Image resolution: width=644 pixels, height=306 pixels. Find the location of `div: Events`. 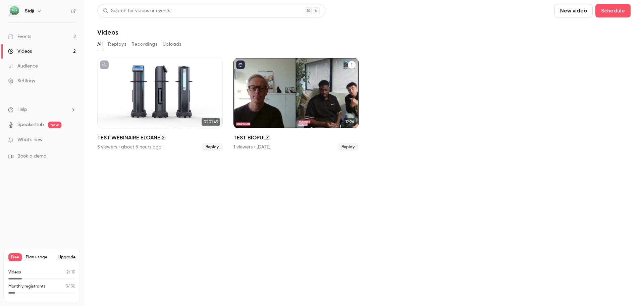

div: Events is located at coordinates (19, 36).